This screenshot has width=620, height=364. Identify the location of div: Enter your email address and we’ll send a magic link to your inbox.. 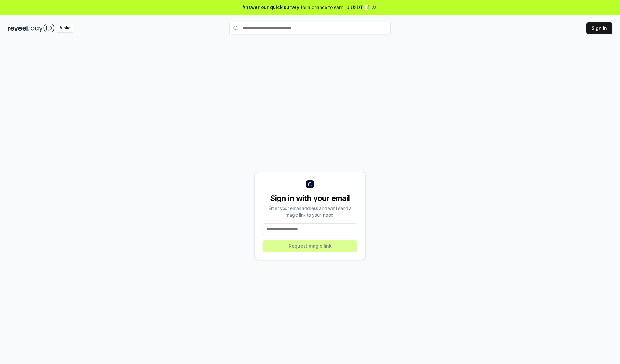
(310, 212).